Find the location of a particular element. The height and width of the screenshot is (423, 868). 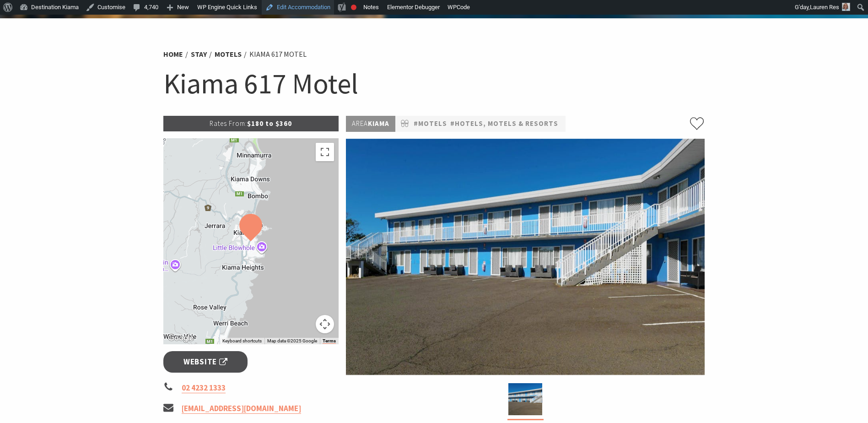

p: $180 to $360 is located at coordinates (251, 123).